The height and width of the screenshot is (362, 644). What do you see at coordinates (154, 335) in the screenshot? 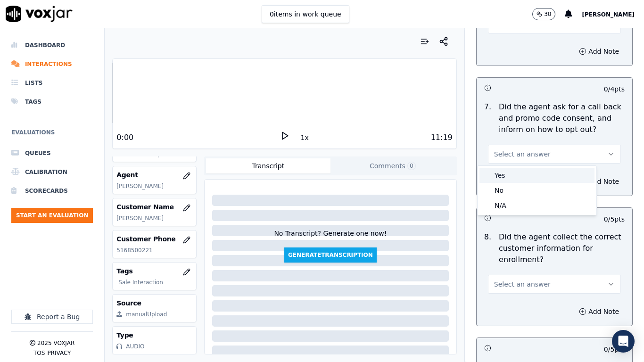
I see `h3: Type` at bounding box center [154, 335].